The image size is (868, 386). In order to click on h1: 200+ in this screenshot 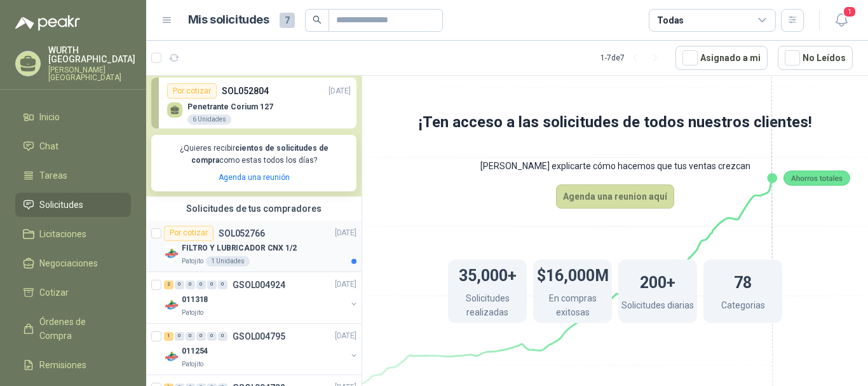, I will do `click(658, 281)`.